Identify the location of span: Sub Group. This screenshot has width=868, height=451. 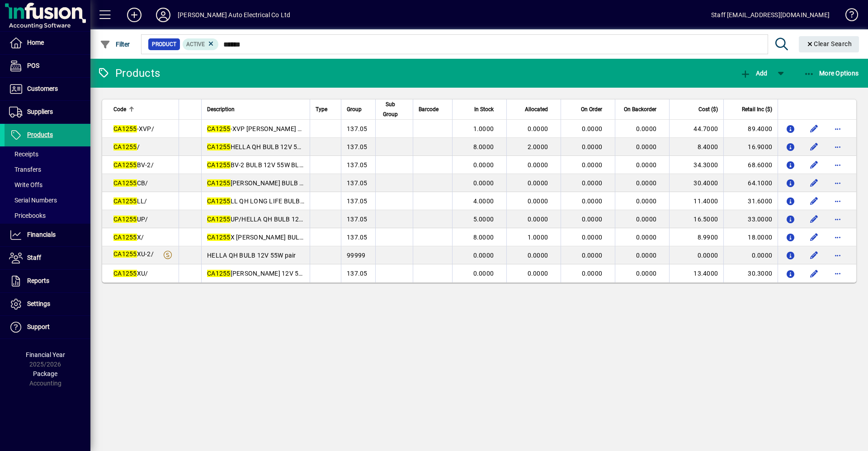
(390, 110).